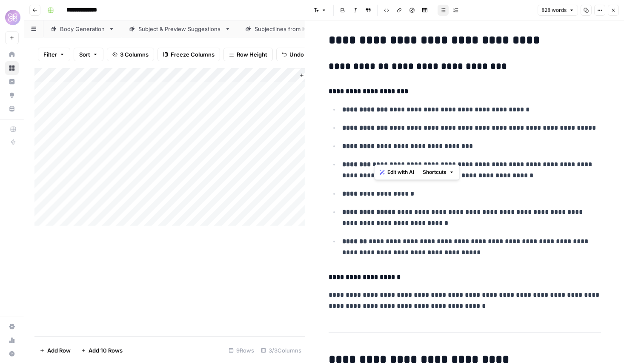  Describe the element at coordinates (13, 18) in the screenshot. I see `img: HoneyLove Logo` at that location.